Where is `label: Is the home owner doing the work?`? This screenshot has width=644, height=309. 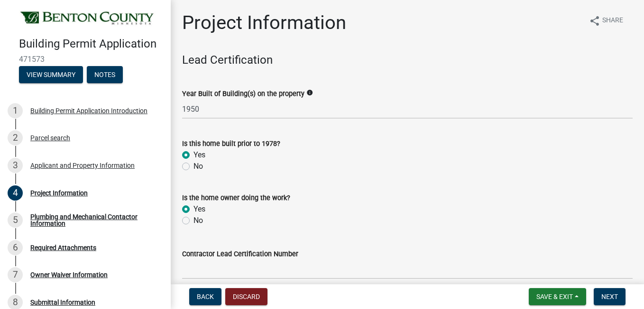
label: Is the home owner doing the work? is located at coordinates (236, 198).